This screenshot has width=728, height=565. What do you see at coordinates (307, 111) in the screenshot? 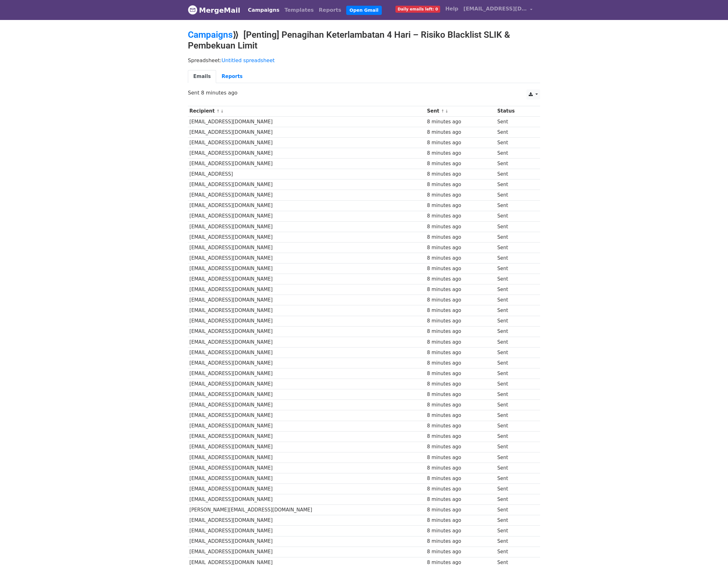
I see `th: Recipient` at bounding box center [307, 111].